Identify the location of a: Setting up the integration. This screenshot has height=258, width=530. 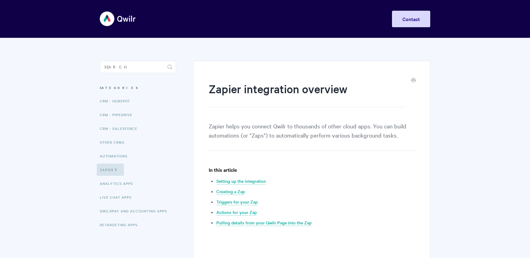
(241, 182).